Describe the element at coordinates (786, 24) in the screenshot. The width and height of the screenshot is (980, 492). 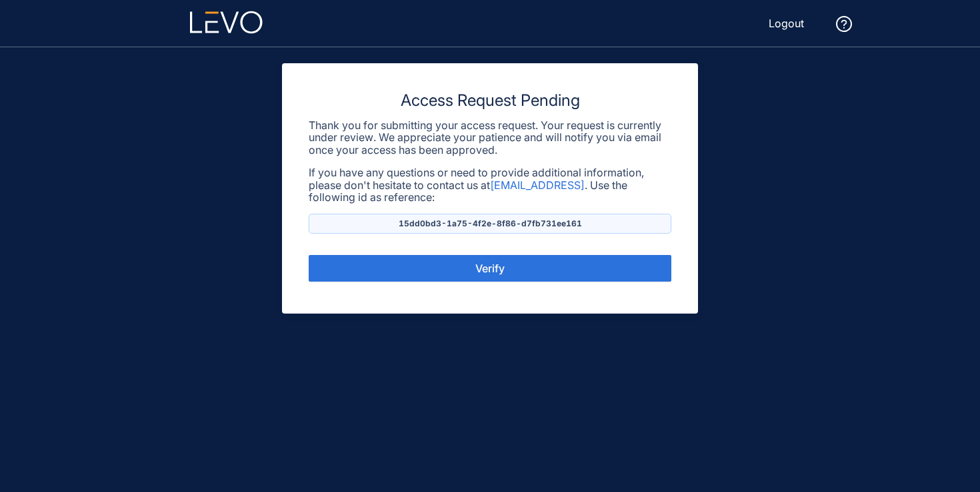
I see `button: Logout` at that location.